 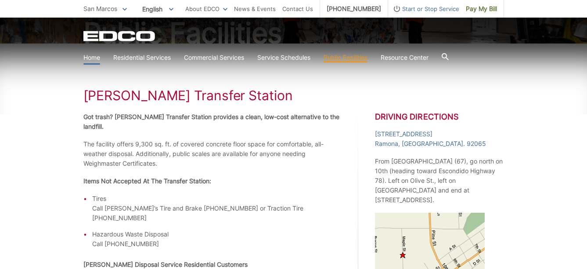 What do you see at coordinates (92, 57) in the screenshot?
I see `a: Home` at bounding box center [92, 57].